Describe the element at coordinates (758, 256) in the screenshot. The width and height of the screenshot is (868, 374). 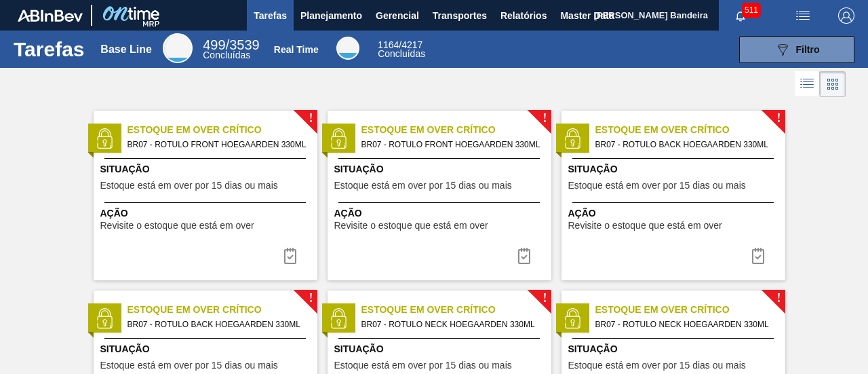
I see `div: Completar tarefa: 29678842` at that location.